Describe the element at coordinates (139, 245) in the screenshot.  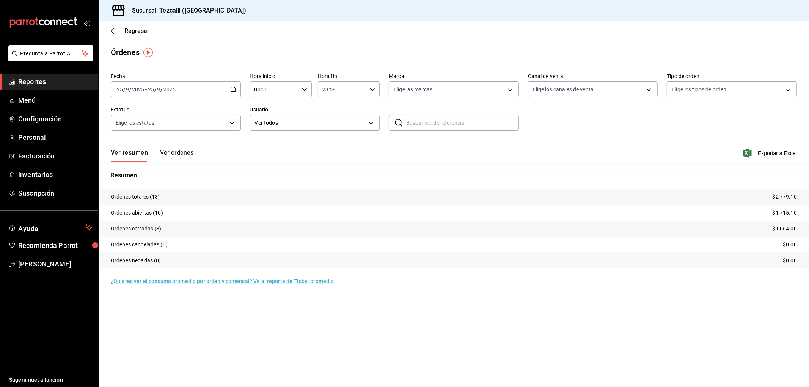
I see `p: Órdenes canceladas (0)` at that location.